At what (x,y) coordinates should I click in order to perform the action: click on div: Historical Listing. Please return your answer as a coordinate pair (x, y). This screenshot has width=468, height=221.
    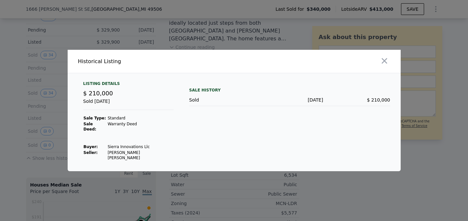
    Looking at the image, I should click on (155, 61).